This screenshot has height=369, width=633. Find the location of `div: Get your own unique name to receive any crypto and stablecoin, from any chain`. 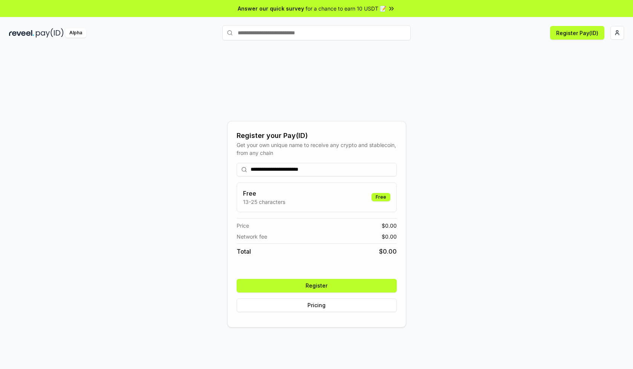

div: Get your own unique name to receive any crypto and stablecoin, from any chain is located at coordinates (316, 149).